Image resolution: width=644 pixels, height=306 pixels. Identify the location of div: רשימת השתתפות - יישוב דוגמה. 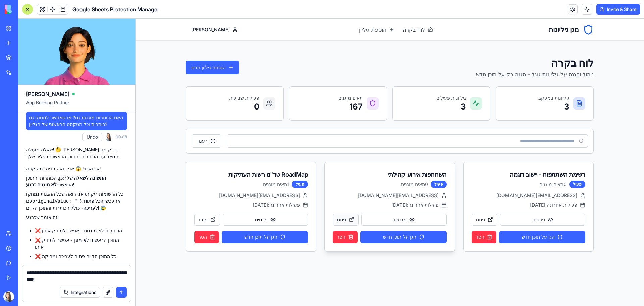
(393, 155).